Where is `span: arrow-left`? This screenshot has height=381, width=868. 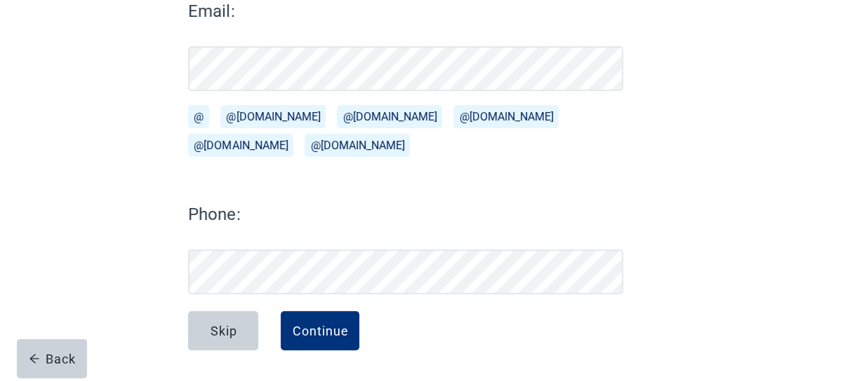 span: arrow-left is located at coordinates (35, 359).